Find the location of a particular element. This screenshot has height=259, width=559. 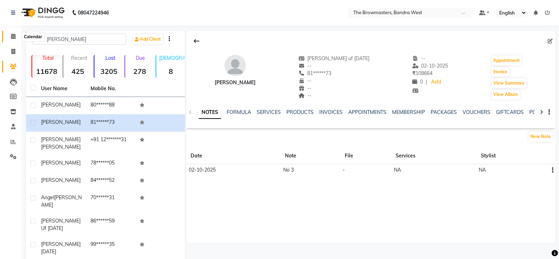

span: 0 is located at coordinates (417, 82).